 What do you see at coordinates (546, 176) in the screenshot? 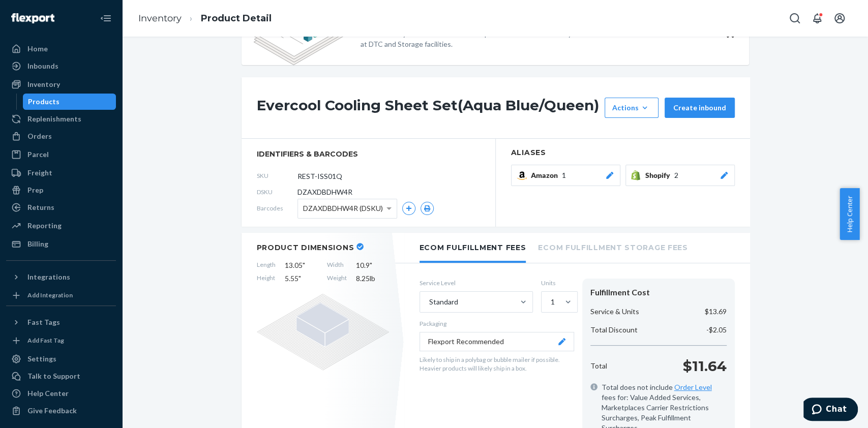
I see `span: Amazon` at bounding box center [546, 176].